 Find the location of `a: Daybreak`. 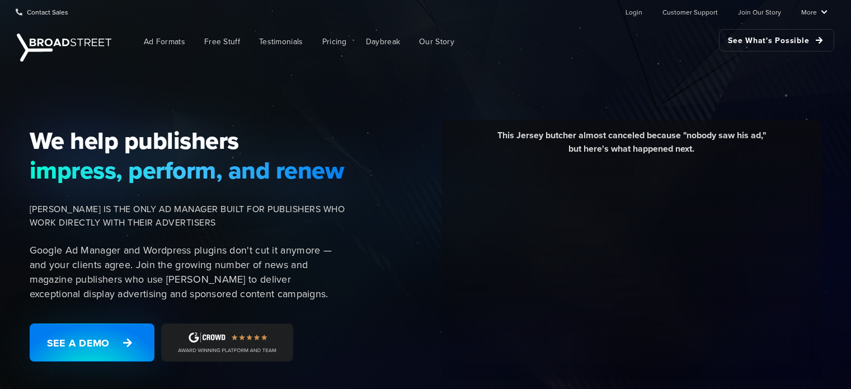

a: Daybreak is located at coordinates (383, 41).